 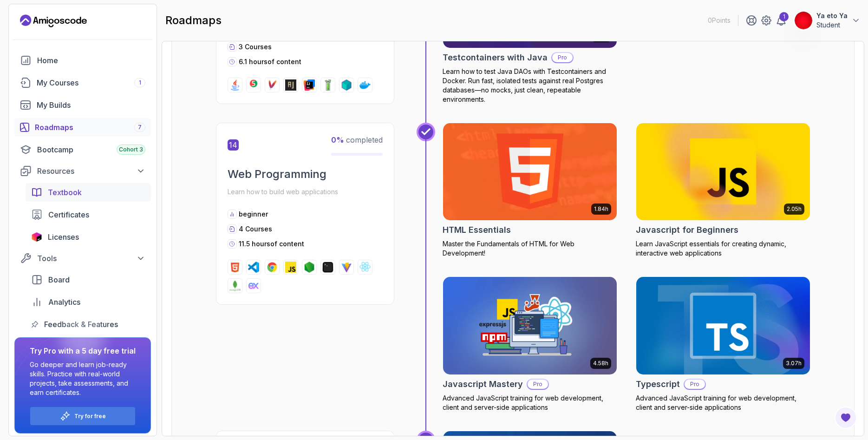 What do you see at coordinates (328, 267) in the screenshot?
I see `img: terminal logo` at bounding box center [328, 267].